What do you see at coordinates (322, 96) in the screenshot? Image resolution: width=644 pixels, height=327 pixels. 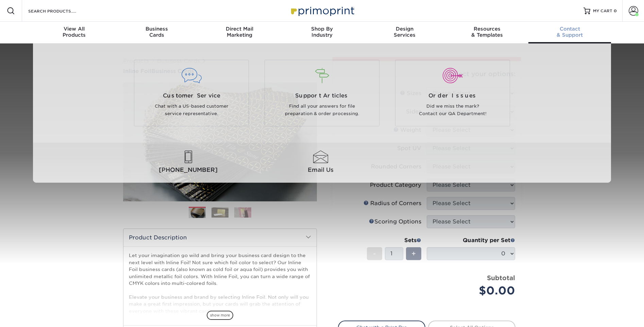 I see `span: Support Articles` at bounding box center [322, 96].